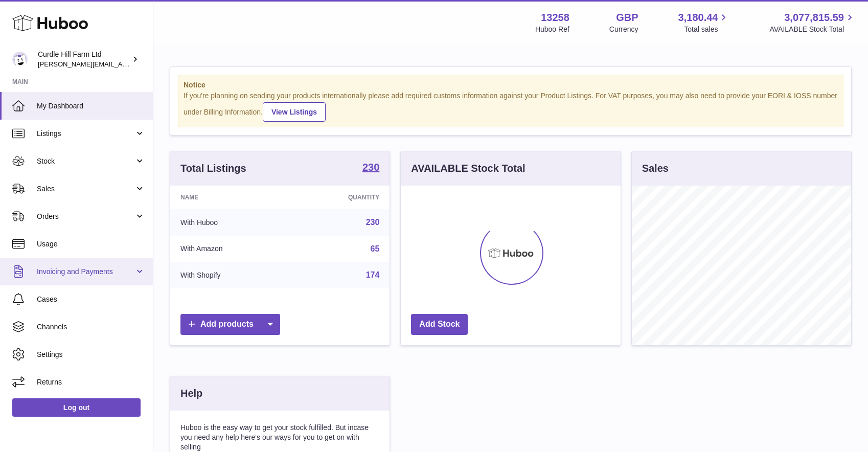  I want to click on span: My Dashboard, so click(92, 106).